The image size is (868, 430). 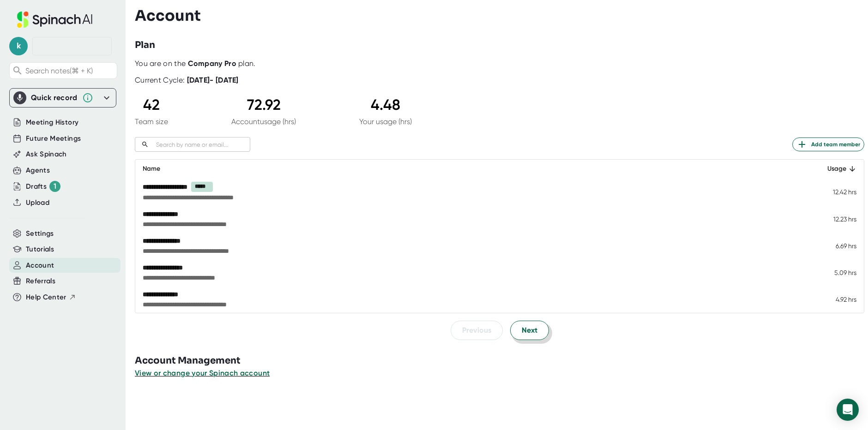 What do you see at coordinates (38, 171) in the screenshot?
I see `div: Agents` at bounding box center [38, 171].